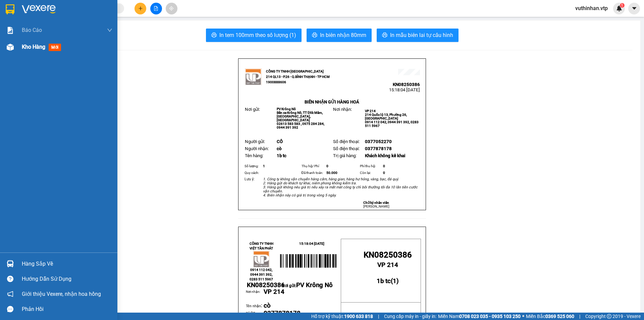 The width and height of the screenshot is (644, 320). I want to click on td: Số lượng:, so click(253, 166).